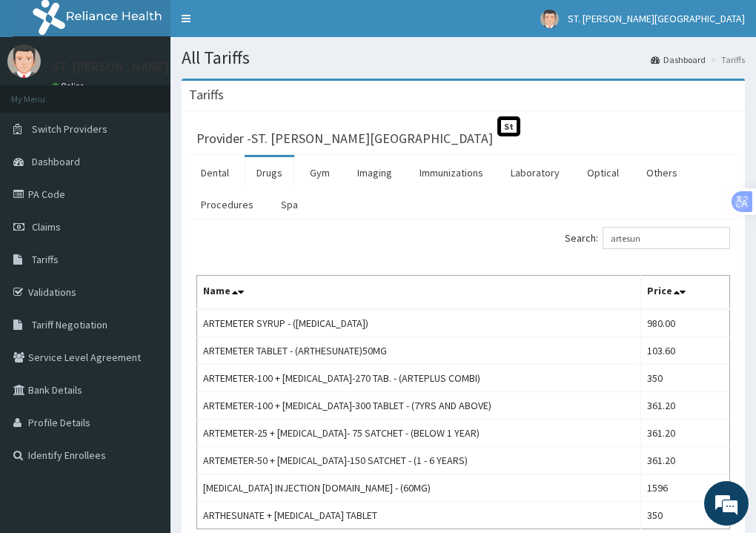 This screenshot has width=756, height=533. What do you see at coordinates (206, 94) in the screenshot?
I see `h3: Tariffs` at bounding box center [206, 94].